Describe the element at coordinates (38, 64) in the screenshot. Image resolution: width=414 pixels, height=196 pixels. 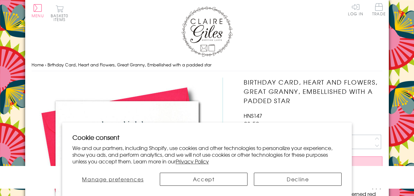
I see `a: Home` at that location.